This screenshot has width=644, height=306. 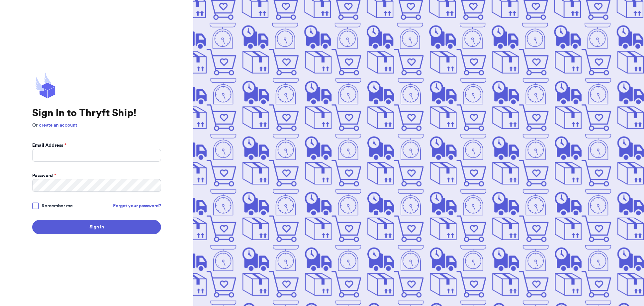 What do you see at coordinates (49, 146) in the screenshot?
I see `label: Email Address` at bounding box center [49, 146].